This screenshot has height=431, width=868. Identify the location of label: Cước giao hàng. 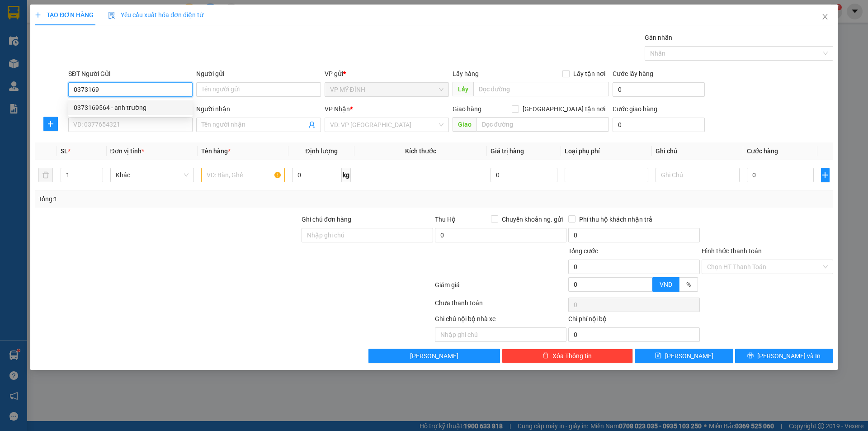
(635, 109).